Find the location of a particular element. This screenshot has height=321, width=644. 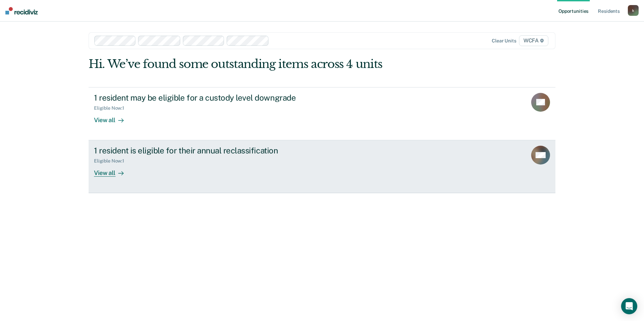

div: Clear units is located at coordinates (504, 41).